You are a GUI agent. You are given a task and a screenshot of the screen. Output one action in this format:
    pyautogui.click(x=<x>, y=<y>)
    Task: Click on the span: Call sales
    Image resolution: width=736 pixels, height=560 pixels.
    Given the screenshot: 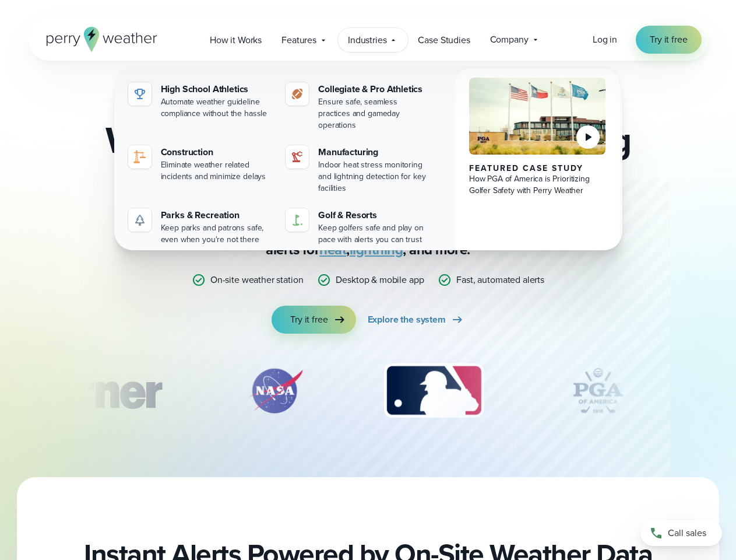 What is the action you would take?
    pyautogui.click(x=687, y=533)
    